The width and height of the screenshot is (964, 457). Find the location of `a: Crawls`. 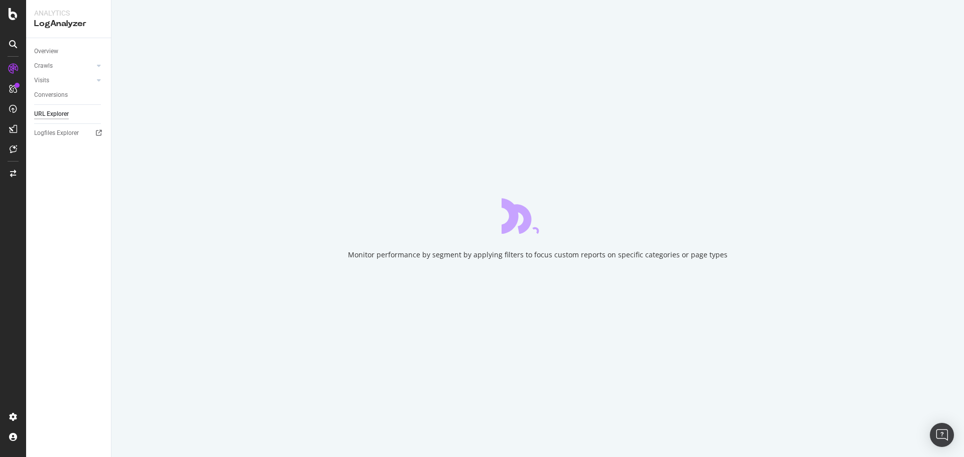

a: Crawls is located at coordinates (64, 66).